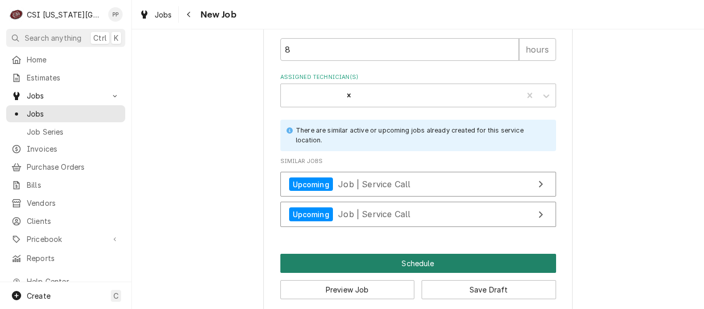  What do you see at coordinates (65, 239) in the screenshot?
I see `span: Pricebook` at bounding box center [65, 239].